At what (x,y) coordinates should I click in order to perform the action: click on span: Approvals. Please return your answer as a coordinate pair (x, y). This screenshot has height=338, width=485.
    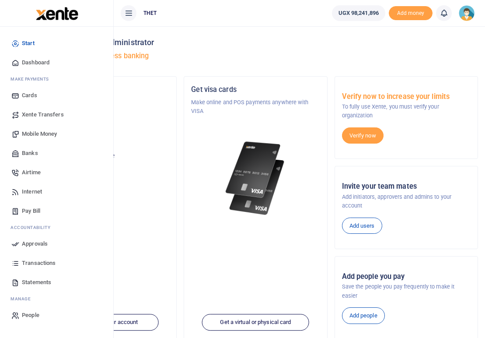
    Looking at the image, I should click on (35, 244).